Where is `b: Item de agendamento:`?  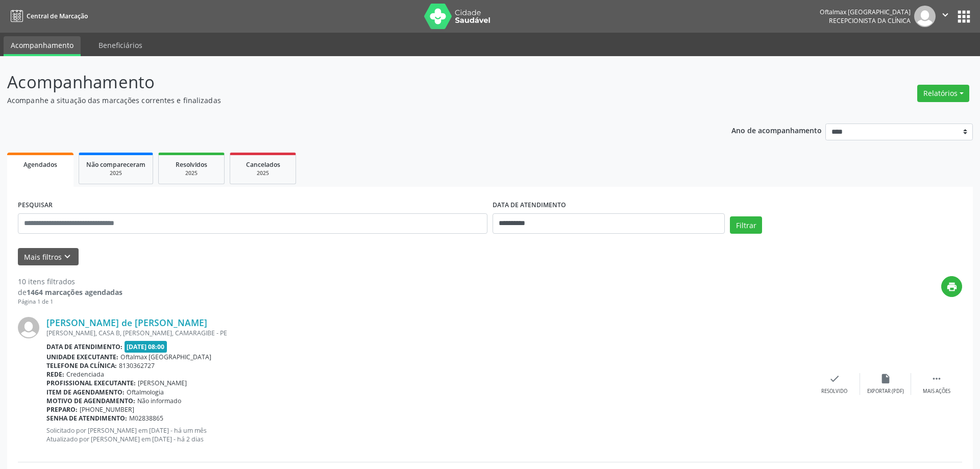 b: Item de agendamento: is located at coordinates (85, 392).